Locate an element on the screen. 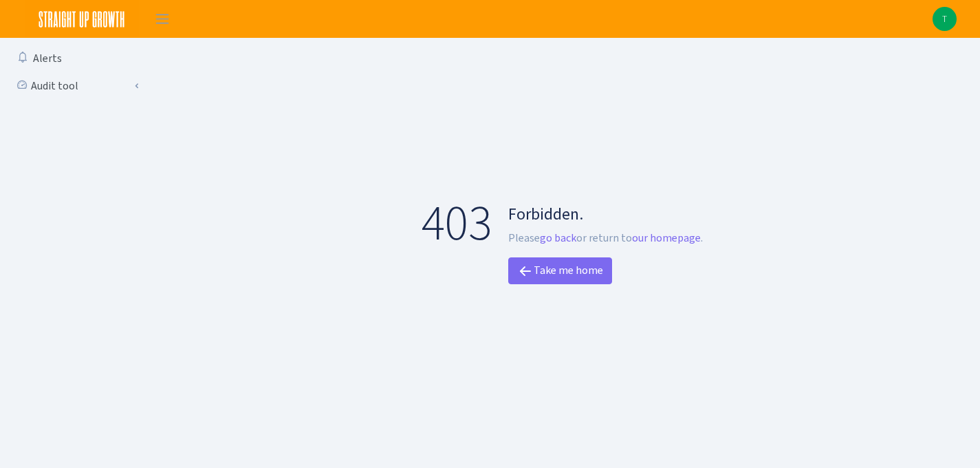 The image size is (980, 468). img: Tom First is located at coordinates (944, 18).